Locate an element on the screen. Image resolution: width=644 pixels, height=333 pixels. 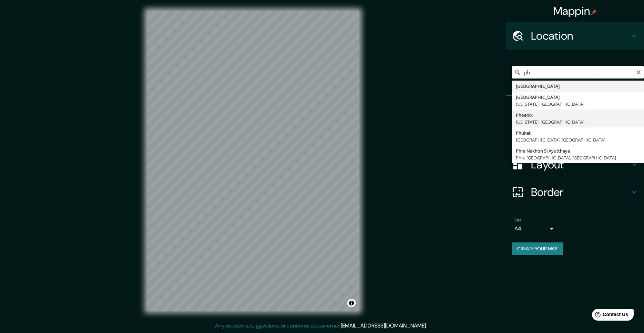
h4: Mappin is located at coordinates (575, 11).